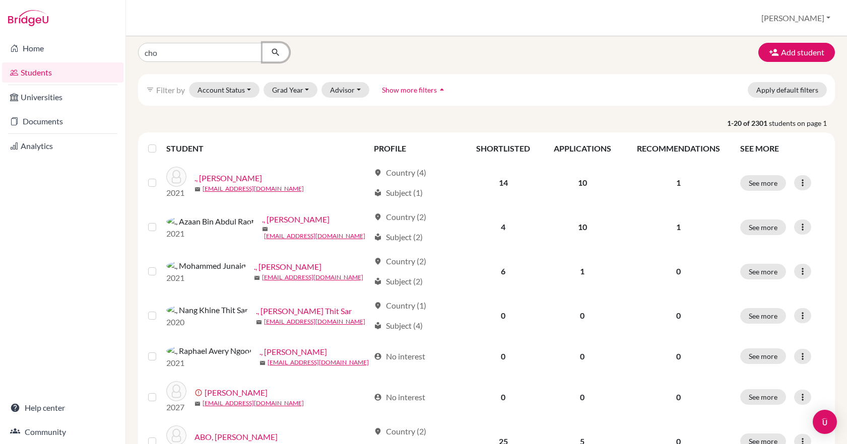 Image resolution: width=847 pixels, height=444 pixels. I want to click on p: 2027, so click(176, 407).